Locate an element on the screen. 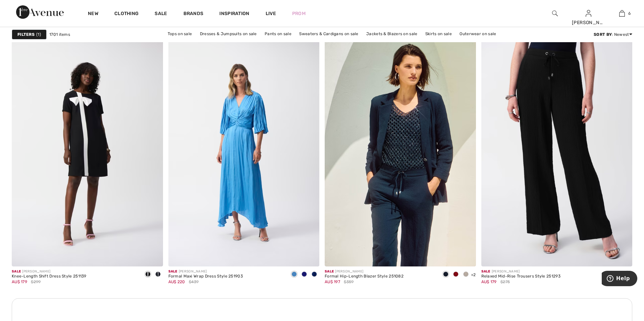 The width and height of the screenshot is (644, 321). a: Clothing is located at coordinates (127, 14).